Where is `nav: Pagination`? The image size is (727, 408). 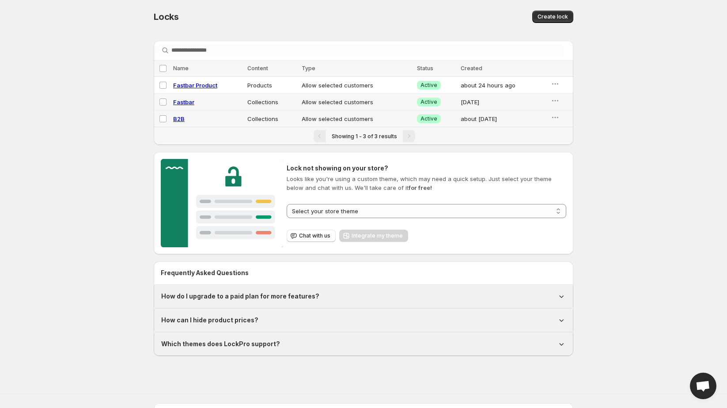 nav: Pagination is located at coordinates (364, 136).